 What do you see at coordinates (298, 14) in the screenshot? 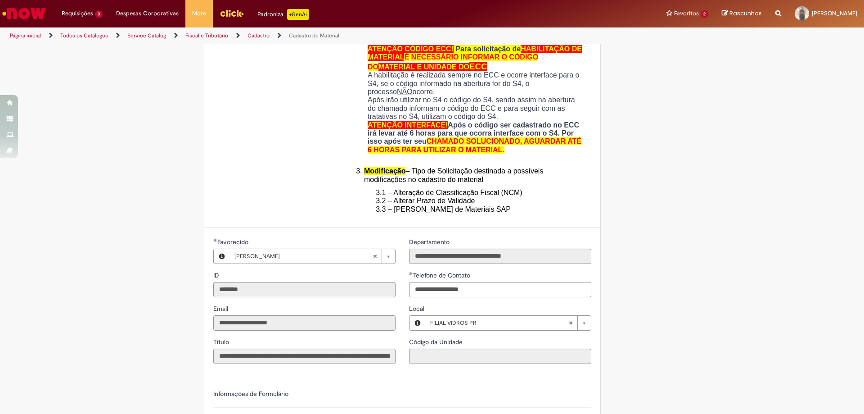
I see `p: +GenAi` at bounding box center [298, 14].